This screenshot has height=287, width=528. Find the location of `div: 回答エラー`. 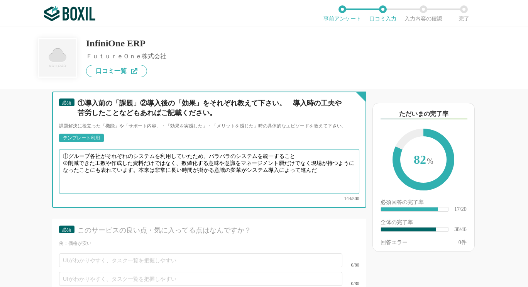

div: 回答エラー is located at coordinates (394, 242).